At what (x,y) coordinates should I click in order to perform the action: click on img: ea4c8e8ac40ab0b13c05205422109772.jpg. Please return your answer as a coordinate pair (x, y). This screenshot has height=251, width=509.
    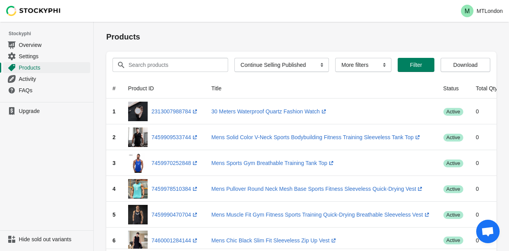
    Looking at the image, I should click on (138, 189).